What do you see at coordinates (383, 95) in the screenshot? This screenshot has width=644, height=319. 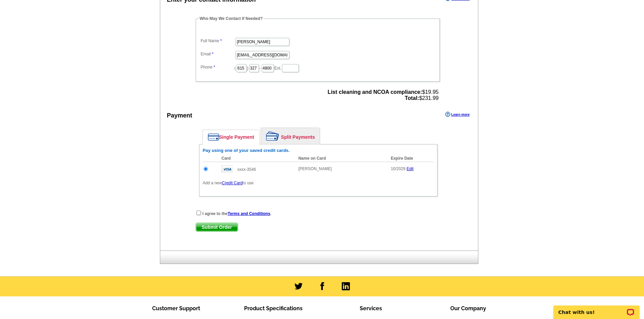 I see `span: $19.95 $231.99` at bounding box center [383, 95].